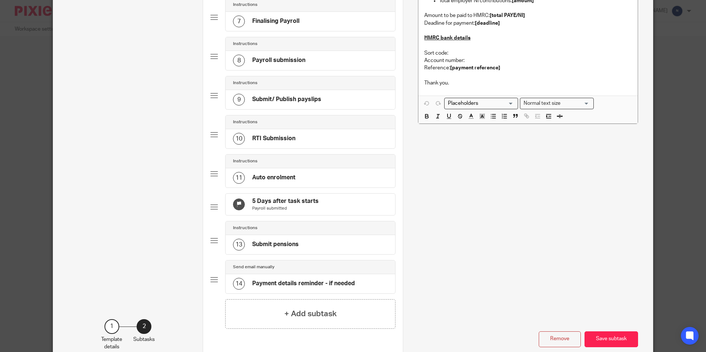  Describe the element at coordinates (475, 68) in the screenshot. I see `strong: [payment reference]` at that location.